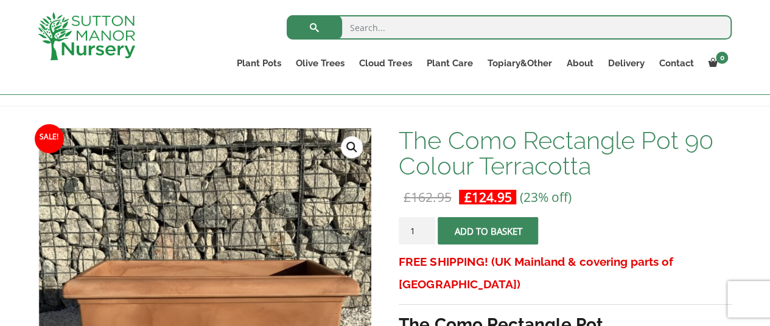 The height and width of the screenshot is (326, 770). What do you see at coordinates (545, 197) in the screenshot?
I see `span: (23% off)` at bounding box center [545, 197].